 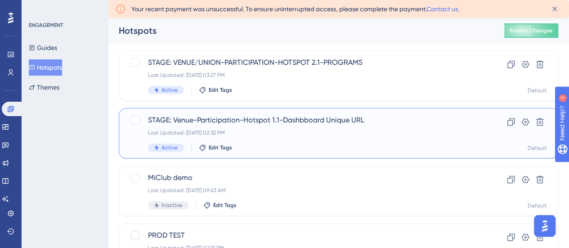 I want to click on span: Need Help?, so click(x=39, y=8).